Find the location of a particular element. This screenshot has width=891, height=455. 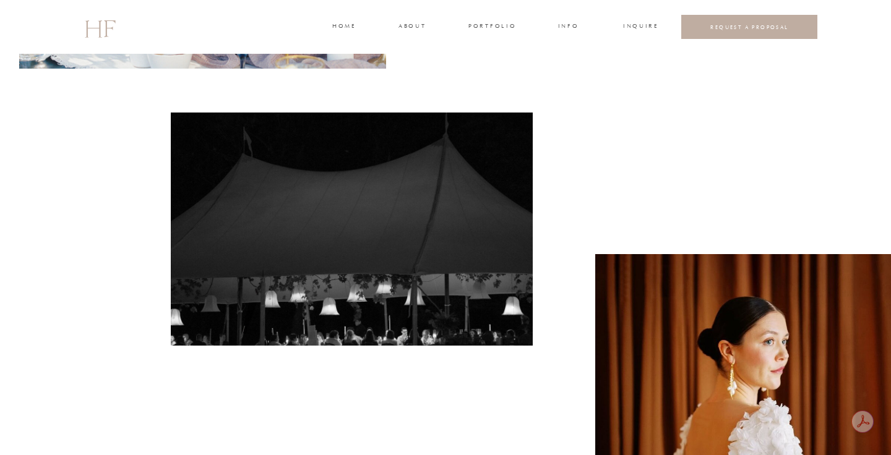

h2: HF is located at coordinates (100, 27).